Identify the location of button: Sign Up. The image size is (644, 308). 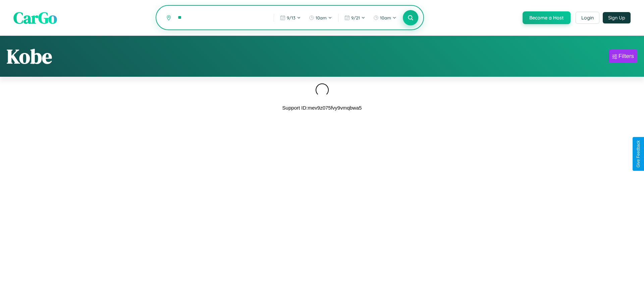
(617, 18).